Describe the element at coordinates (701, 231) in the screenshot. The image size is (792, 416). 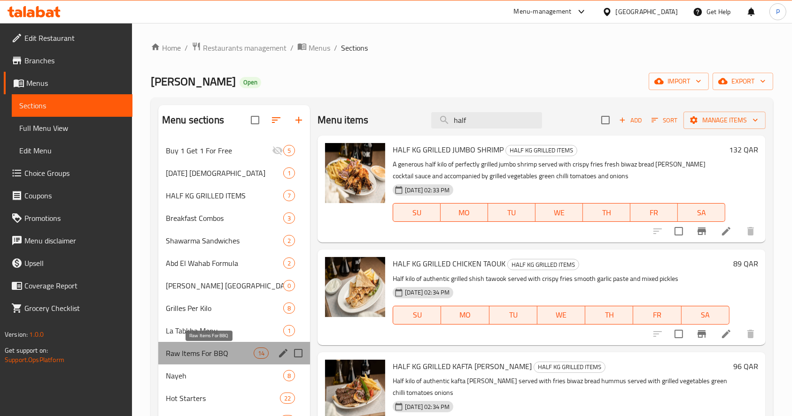
I see `button: Branch-specific-item` at that location.